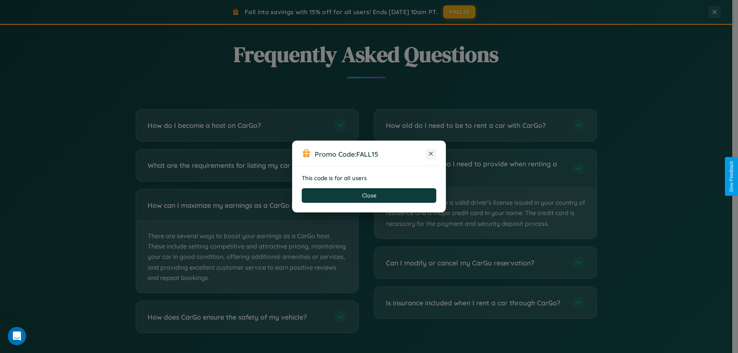  I want to click on div: Give Feedback, so click(732, 177).